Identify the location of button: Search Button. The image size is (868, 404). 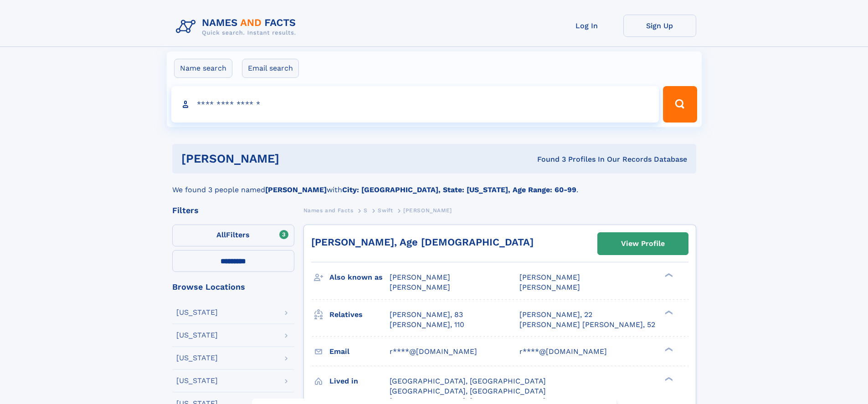
(680, 104).